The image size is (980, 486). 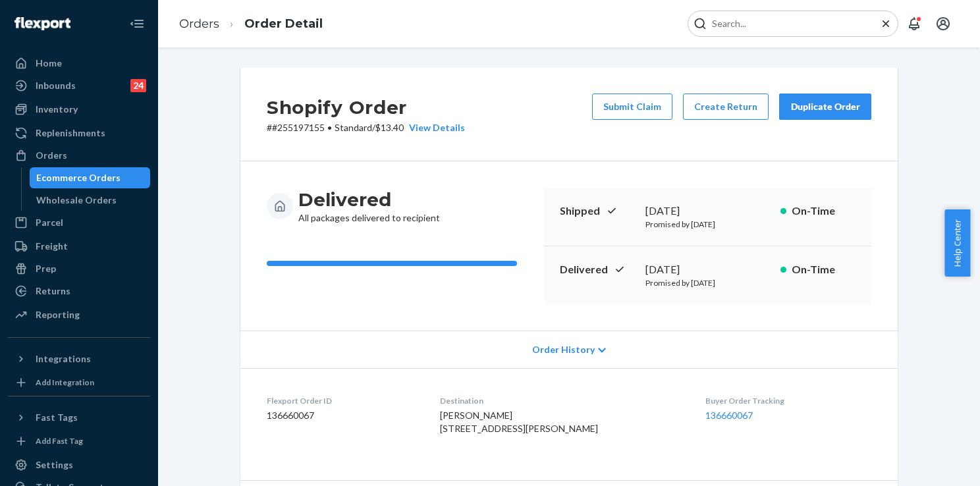 What do you see at coordinates (700, 23) in the screenshot?
I see `svg: Search Icon` at bounding box center [700, 23].